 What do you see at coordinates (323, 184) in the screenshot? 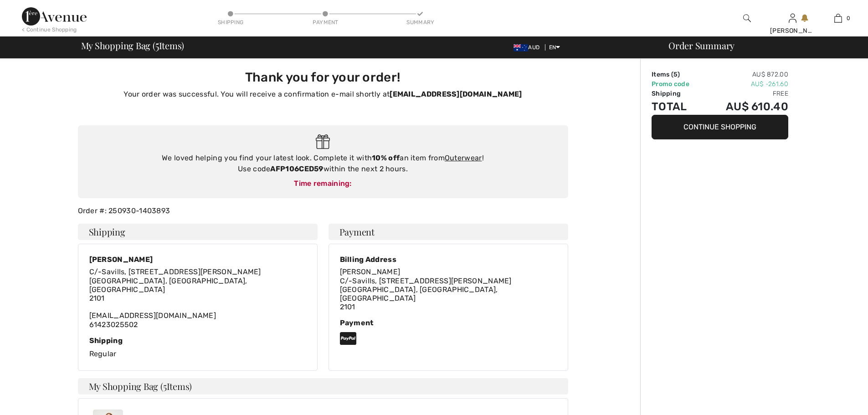
I see `div: Time remaining:` at bounding box center [323, 184].